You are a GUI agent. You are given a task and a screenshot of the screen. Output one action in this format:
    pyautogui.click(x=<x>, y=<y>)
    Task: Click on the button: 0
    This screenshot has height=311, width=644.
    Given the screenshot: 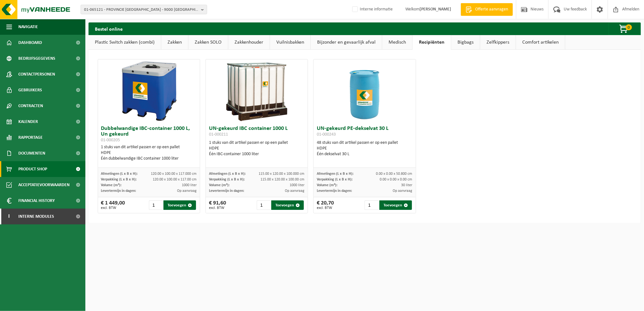 What is the action you would take?
    pyautogui.click(x=624, y=29)
    